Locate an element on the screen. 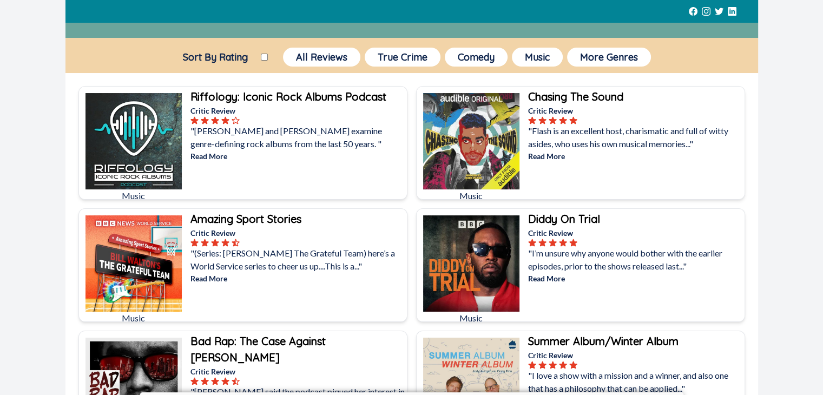 This screenshot has width=823, height=395. button: All Reviews is located at coordinates (322, 57).